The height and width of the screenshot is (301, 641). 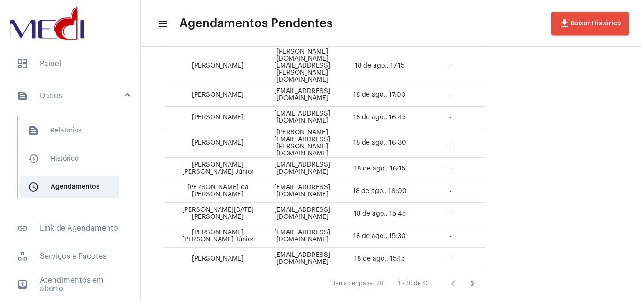 I want to click on button: Próxima página, so click(x=472, y=283).